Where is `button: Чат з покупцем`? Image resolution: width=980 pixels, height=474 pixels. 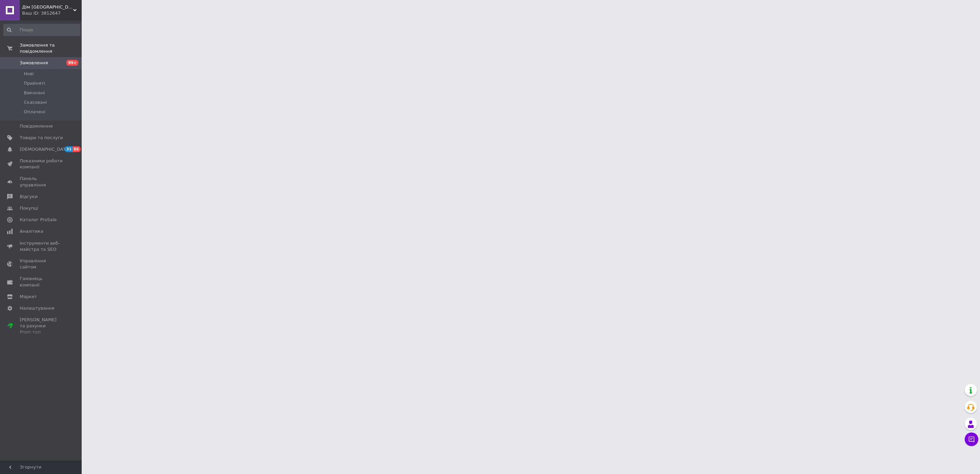
button: Чат з покупцем is located at coordinates (971, 440).